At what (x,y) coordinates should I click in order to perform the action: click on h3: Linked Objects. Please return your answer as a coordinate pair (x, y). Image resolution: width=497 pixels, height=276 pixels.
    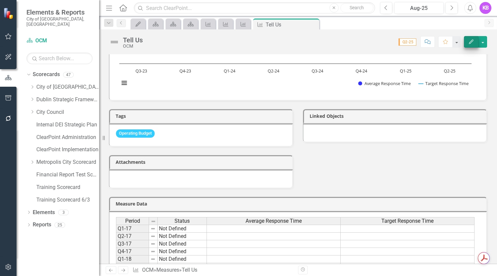
    Looking at the image, I should click on (396, 116).